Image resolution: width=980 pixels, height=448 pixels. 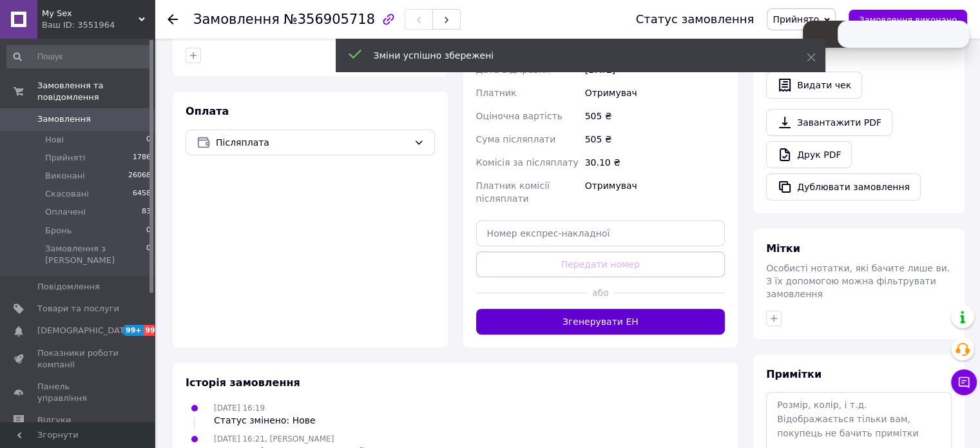 What do you see at coordinates (173, 19) in the screenshot?
I see `div: Повернутися назад` at bounding box center [173, 19].